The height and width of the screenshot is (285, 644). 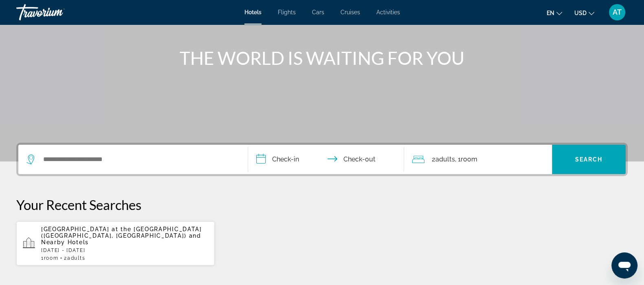 I want to click on span: Hotels, so click(x=253, y=12).